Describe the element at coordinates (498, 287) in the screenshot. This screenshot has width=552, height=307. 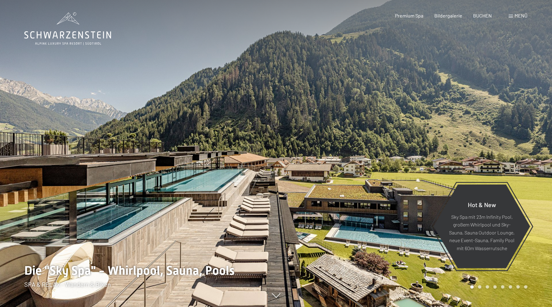
I see `div: Carousel Pagination` at that location.